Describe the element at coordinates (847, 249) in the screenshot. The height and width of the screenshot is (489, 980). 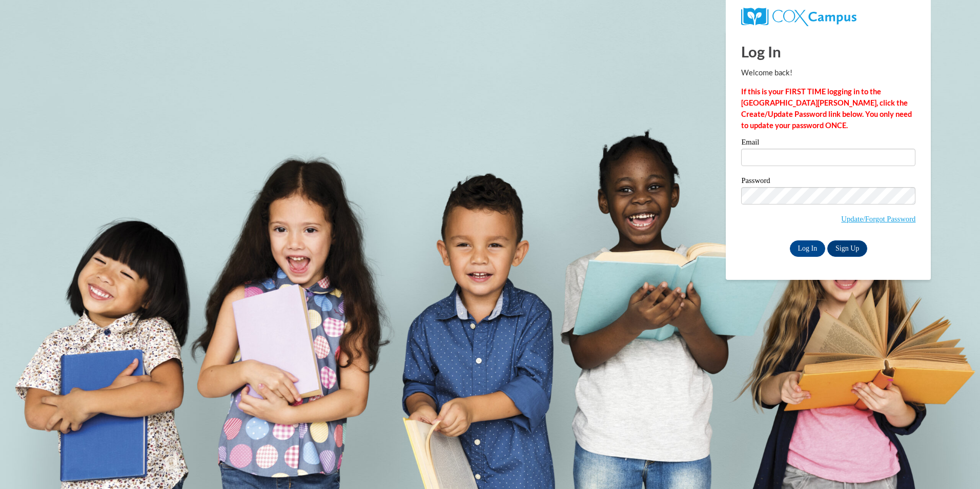
I see `a: Sign Up` at that location.